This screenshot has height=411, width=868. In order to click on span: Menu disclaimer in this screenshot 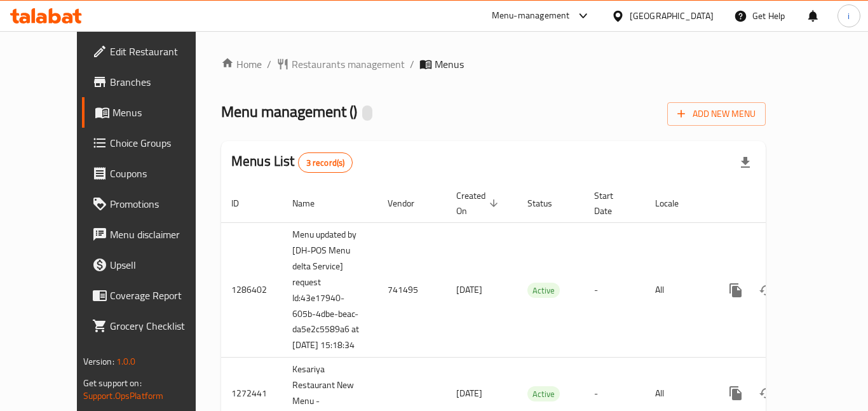, I will do `click(161, 234)`.